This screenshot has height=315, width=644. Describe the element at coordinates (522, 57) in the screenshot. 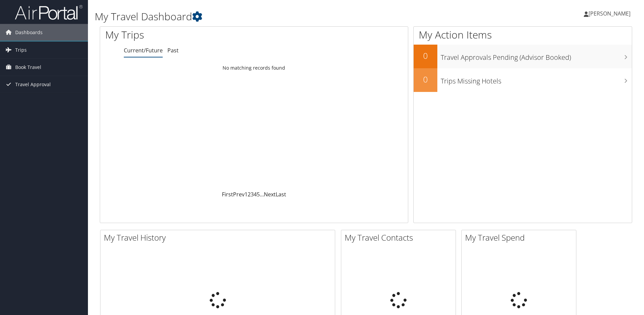

I see `a: 0Travel Approvals Pending (Advisor Booked)` at that location.